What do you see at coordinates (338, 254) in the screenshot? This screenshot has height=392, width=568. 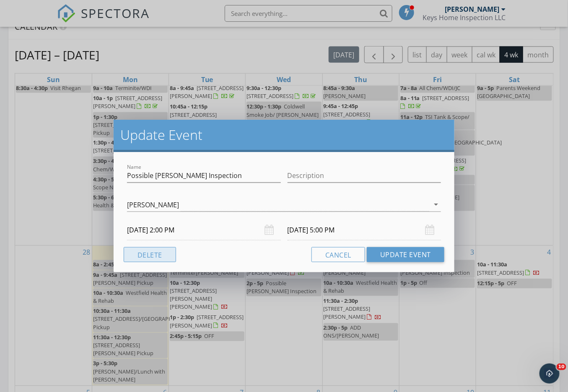 I see `button: Cancel` at bounding box center [338, 254].